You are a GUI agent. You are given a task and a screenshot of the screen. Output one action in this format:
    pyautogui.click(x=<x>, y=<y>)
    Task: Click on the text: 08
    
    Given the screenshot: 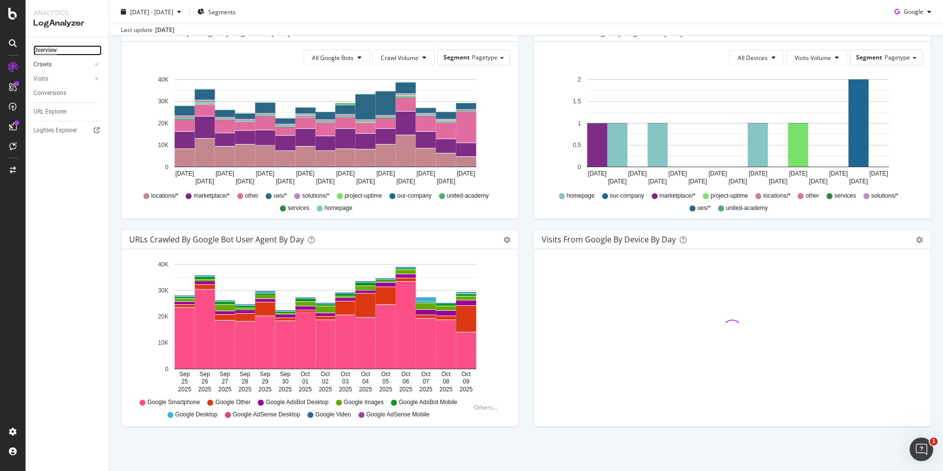 What is the action you would take?
    pyautogui.click(x=446, y=381)
    